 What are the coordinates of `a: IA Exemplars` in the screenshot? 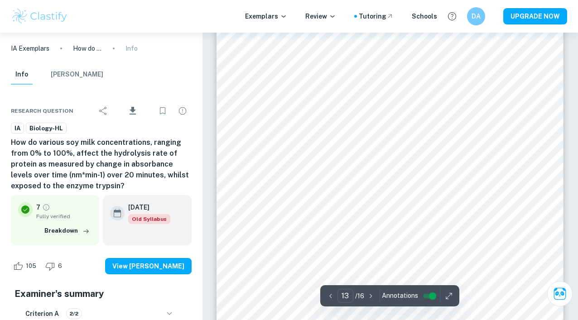 It's located at (30, 48).